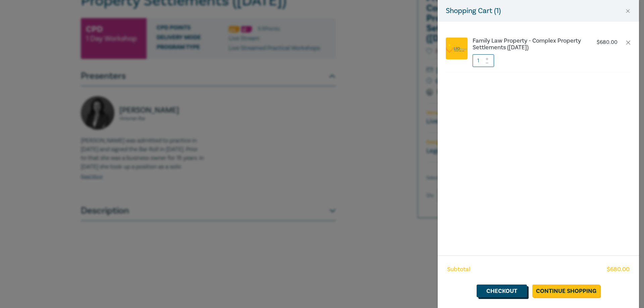  Describe the element at coordinates (459, 269) in the screenshot. I see `span: Subtotal` at that location.